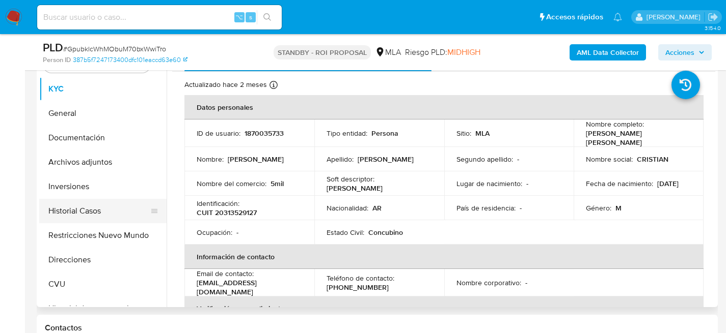  Describe the element at coordinates (385, 233) in the screenshot. I see `p: Concubino` at that location.